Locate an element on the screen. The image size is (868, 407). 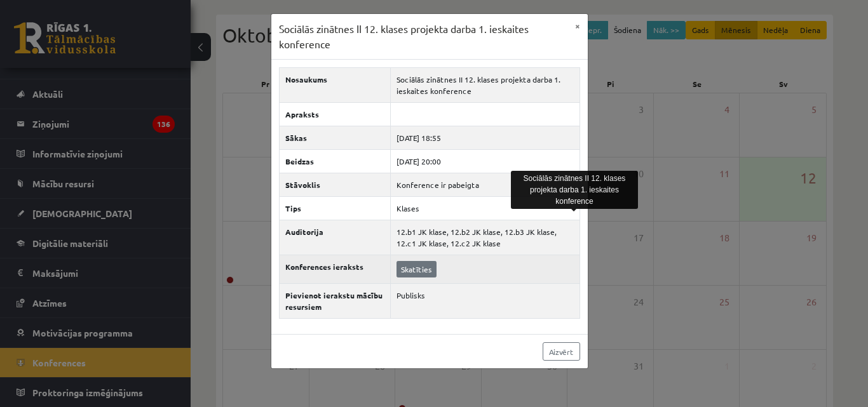
a: Aizvērt is located at coordinates (561, 351).